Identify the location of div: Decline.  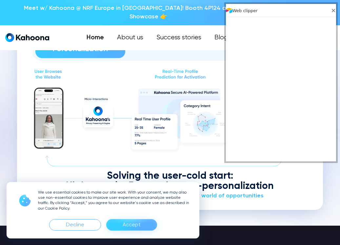
(75, 225).